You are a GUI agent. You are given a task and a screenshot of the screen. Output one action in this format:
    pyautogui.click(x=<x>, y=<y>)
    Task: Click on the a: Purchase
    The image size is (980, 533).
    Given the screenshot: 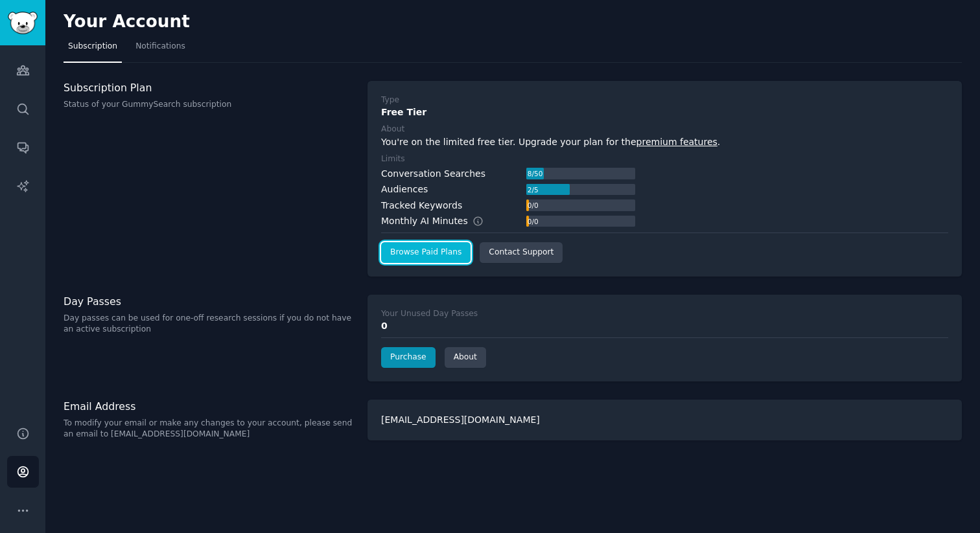 What is the action you would take?
    pyautogui.click(x=408, y=358)
    